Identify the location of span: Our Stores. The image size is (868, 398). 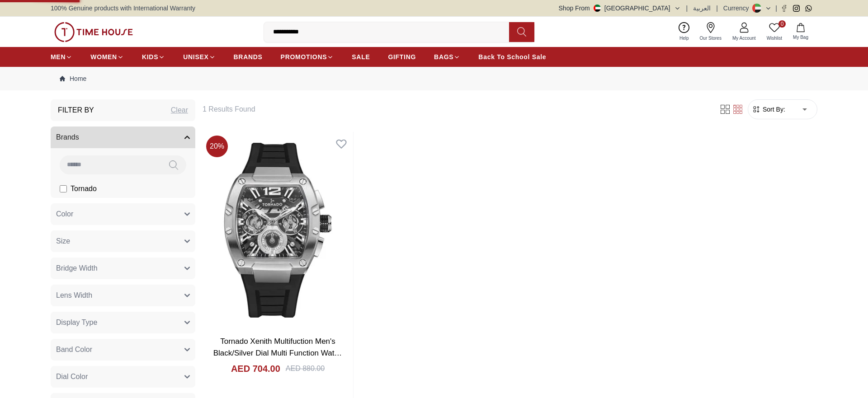
(710, 38).